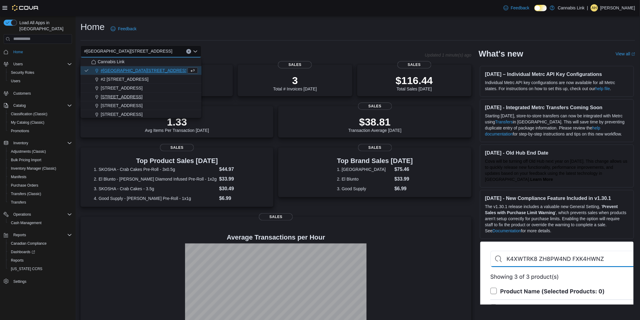  I want to click on a: Feedback, so click(516, 8).